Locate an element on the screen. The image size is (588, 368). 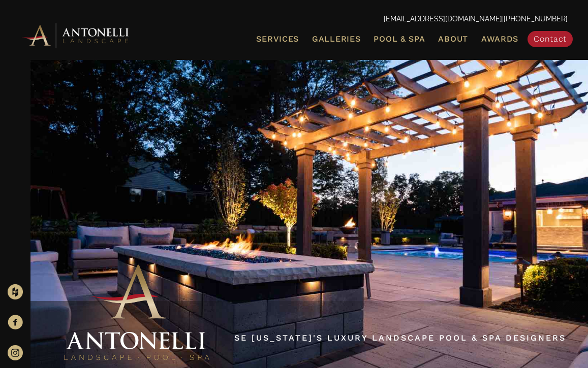
a: Pool & Spa is located at coordinates (399, 39).